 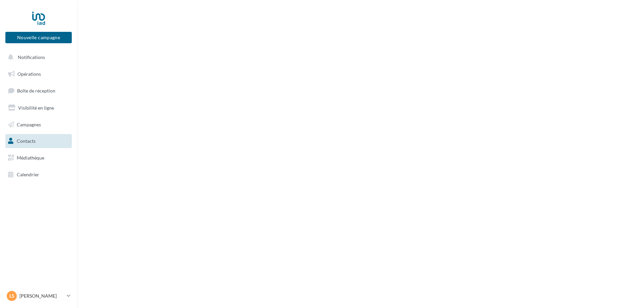 I want to click on span: LS, so click(x=12, y=296).